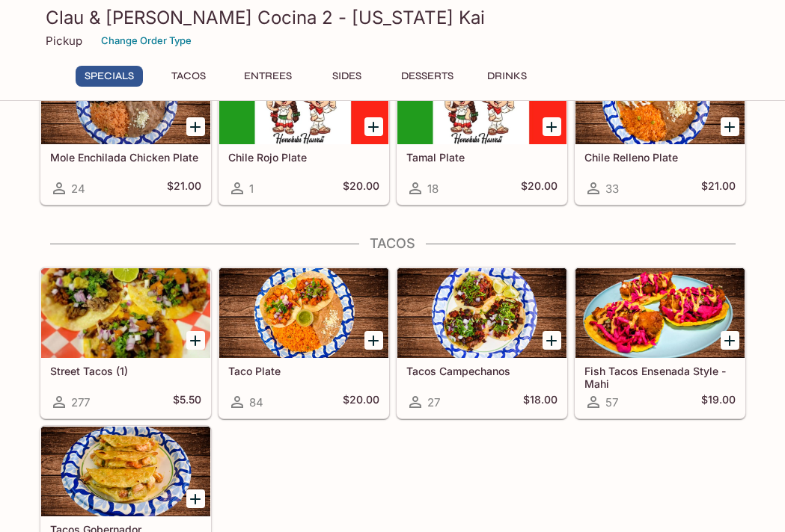  Describe the element at coordinates (551, 340) in the screenshot. I see `button: Add Tacos Campechanos` at that location.